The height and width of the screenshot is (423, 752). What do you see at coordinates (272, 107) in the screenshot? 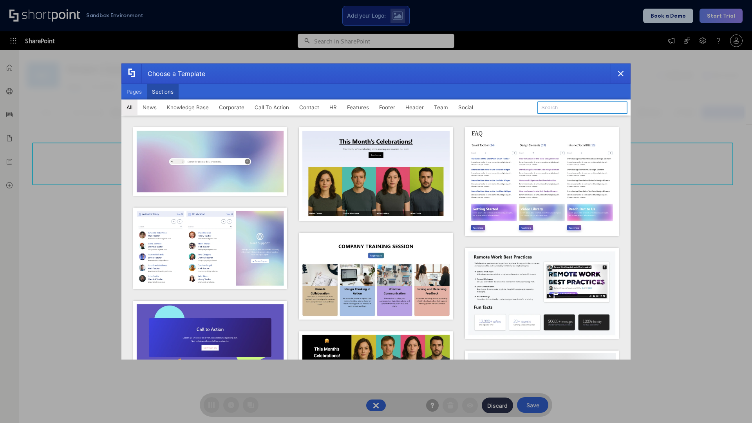
I see `button: Call To Action` at bounding box center [272, 107].